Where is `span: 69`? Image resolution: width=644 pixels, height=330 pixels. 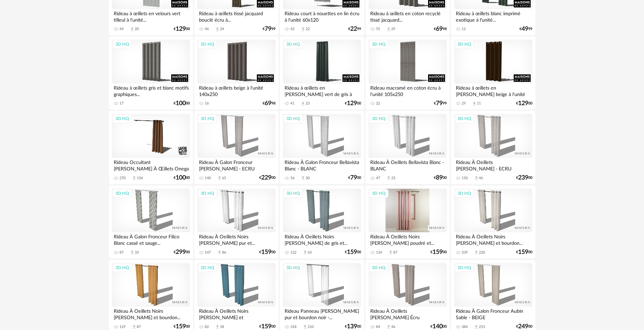 span: 69 is located at coordinates (439, 29).